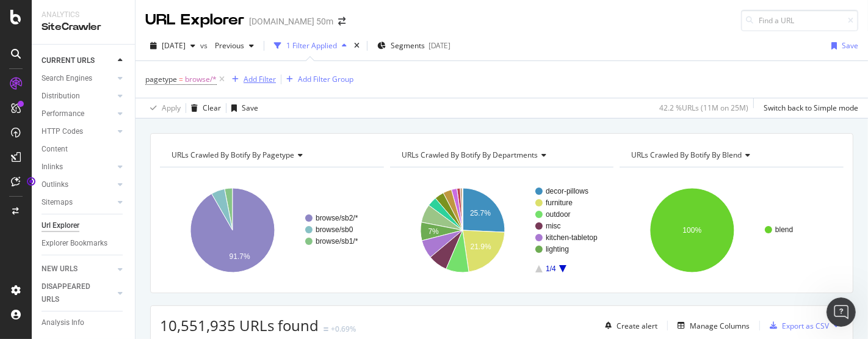 The width and height of the screenshot is (868, 339). Describe the element at coordinates (551, 268) in the screenshot. I see `text: 1/4` at that location.